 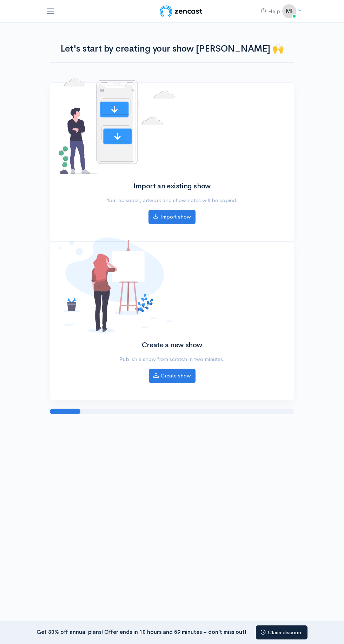 I want to click on strong: Get 30% off annual plans! Offer ends in 10 hours and 59 minutes – don’t miss out!, so click(x=141, y=631).